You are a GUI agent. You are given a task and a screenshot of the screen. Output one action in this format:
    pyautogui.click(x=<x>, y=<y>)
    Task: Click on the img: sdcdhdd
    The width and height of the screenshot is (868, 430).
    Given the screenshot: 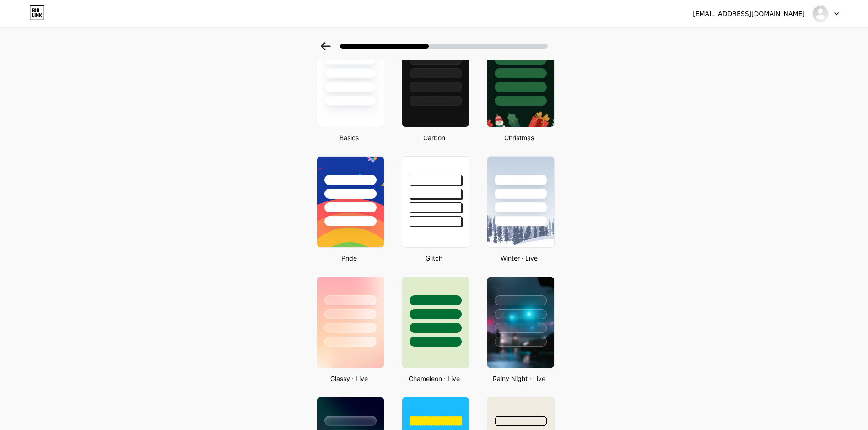 What is the action you would take?
    pyautogui.click(x=820, y=14)
    